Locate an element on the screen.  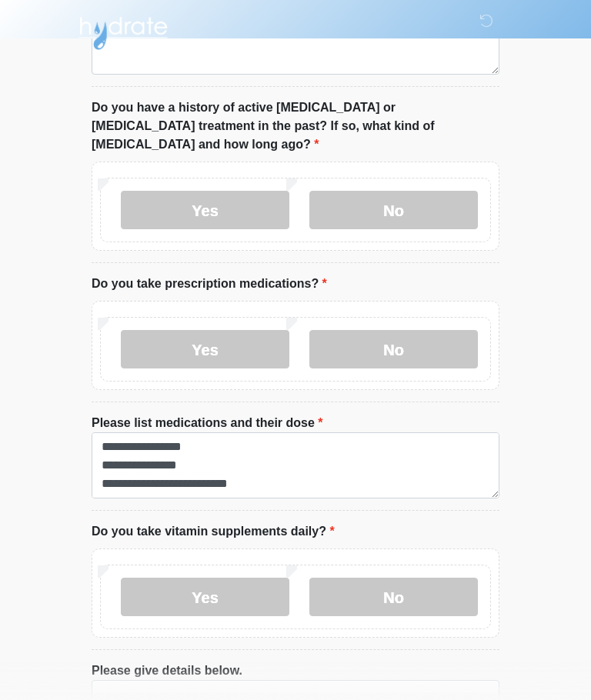
label: Please give details below. is located at coordinates (167, 671).